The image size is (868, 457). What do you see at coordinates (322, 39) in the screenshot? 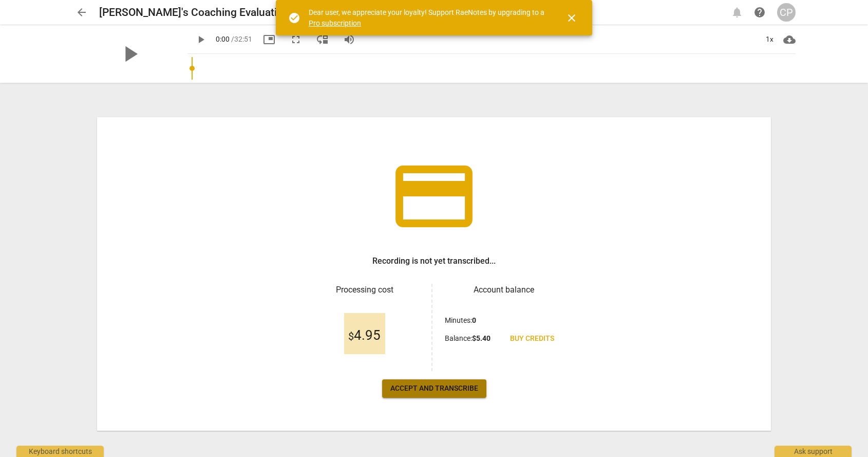
I see `button: View player as separate pane` at bounding box center [322, 39].